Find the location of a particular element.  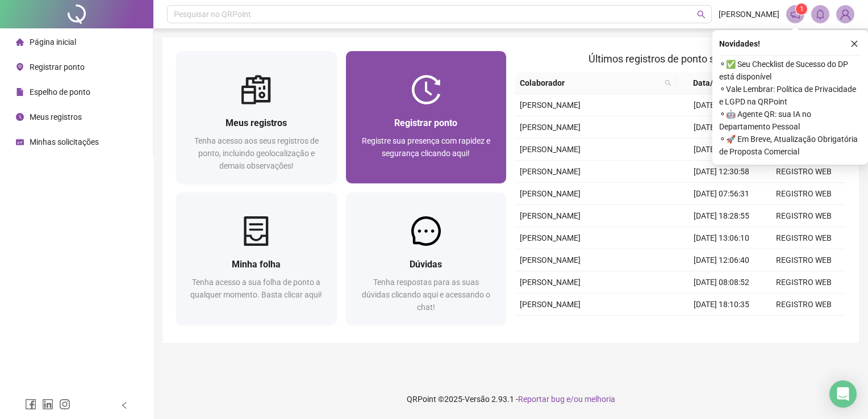

span: Minhas solicitações is located at coordinates (64, 142).